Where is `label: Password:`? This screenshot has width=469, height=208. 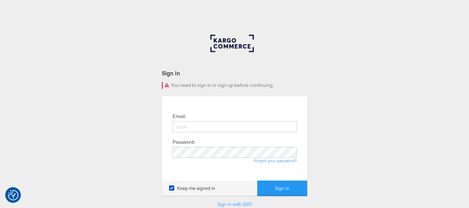
label: Password: is located at coordinates (183, 142).